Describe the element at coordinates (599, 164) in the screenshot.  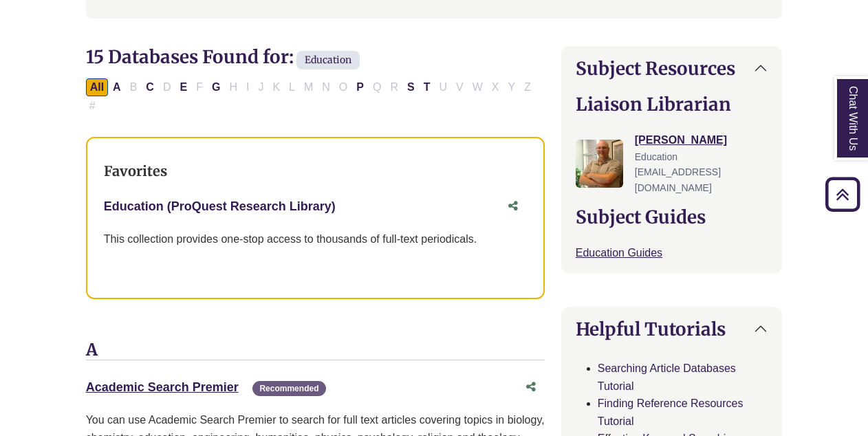
I see `img: Nathan Farley` at that location.